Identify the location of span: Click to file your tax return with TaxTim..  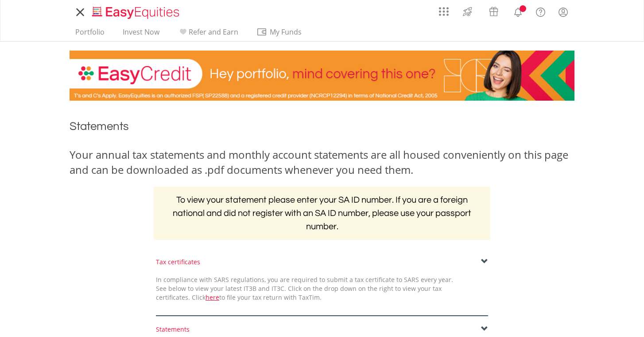
(256, 297).